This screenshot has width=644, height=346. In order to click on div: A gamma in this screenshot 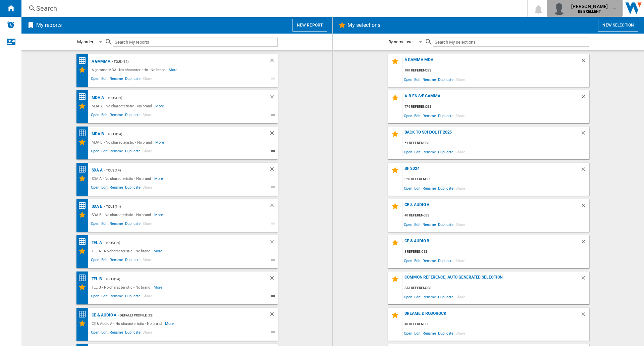, I will do `click(100, 61)`.